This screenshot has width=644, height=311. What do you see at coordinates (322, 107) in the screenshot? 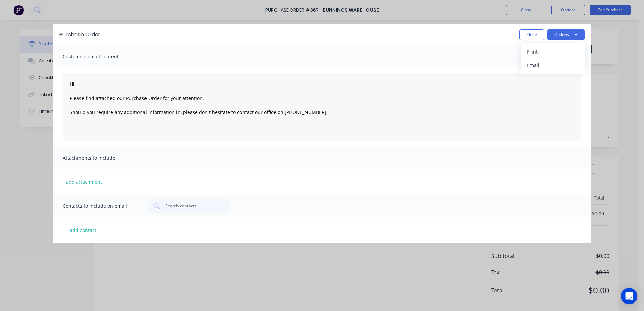
I see `textarea: Hi, Please find attached our Purchase Order for your attention. Should you require any additional...` at bounding box center [322, 107].